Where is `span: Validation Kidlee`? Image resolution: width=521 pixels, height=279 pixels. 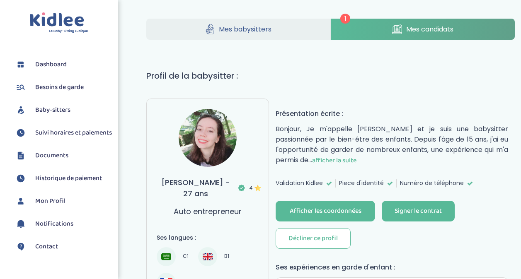 span: Validation Kidlee is located at coordinates (299, 183).